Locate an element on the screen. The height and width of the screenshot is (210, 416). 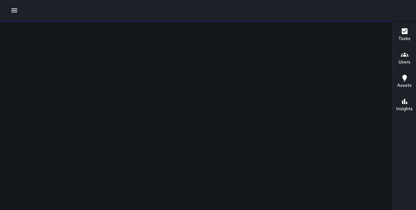
h6: Users is located at coordinates (405, 62).